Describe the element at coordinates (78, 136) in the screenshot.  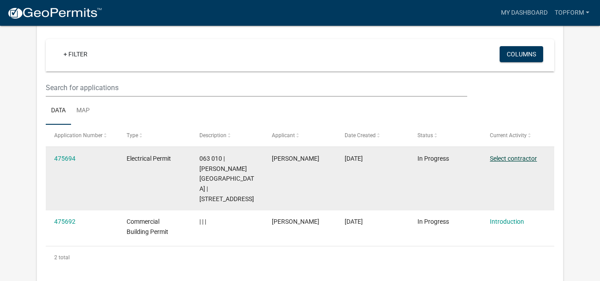
I see `span: Application Number` at that location.